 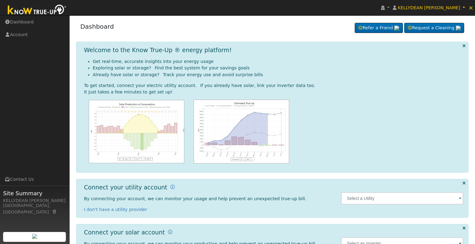 What do you see at coordinates (402, 199) in the screenshot?
I see `input: Select a Utility` at bounding box center [402, 199].